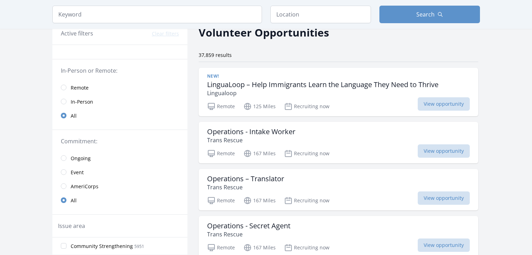  I want to click on span: In-Person, so click(82, 102).